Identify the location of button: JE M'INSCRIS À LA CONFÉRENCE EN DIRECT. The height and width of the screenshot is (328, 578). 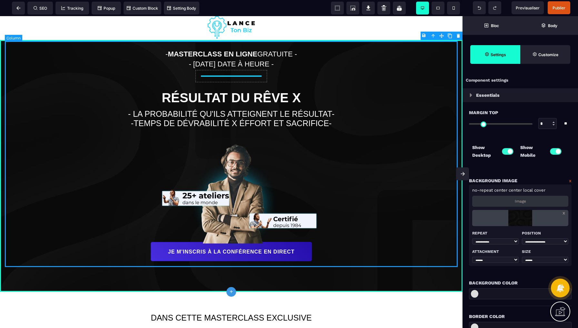
(229, 235).